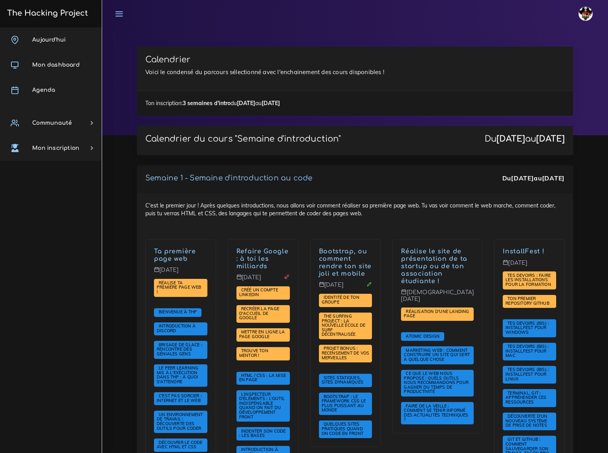 The image size is (608, 453). What do you see at coordinates (179, 350) in the screenshot?
I see `a: Brisage de glace : rencontre des géniales gens` at bounding box center [179, 350].